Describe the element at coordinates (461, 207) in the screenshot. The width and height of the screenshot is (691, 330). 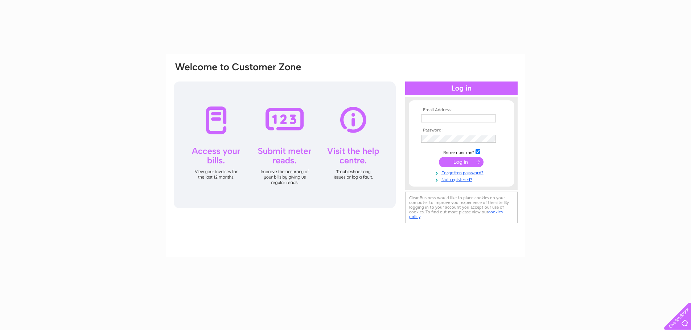
I see `div: Clear Business would like to place cookies on your computer to improve your experience of the sit...` at that location.